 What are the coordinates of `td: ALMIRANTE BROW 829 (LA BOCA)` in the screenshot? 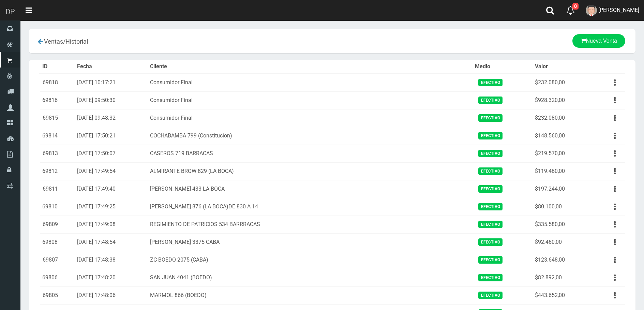 It's located at (310, 171).